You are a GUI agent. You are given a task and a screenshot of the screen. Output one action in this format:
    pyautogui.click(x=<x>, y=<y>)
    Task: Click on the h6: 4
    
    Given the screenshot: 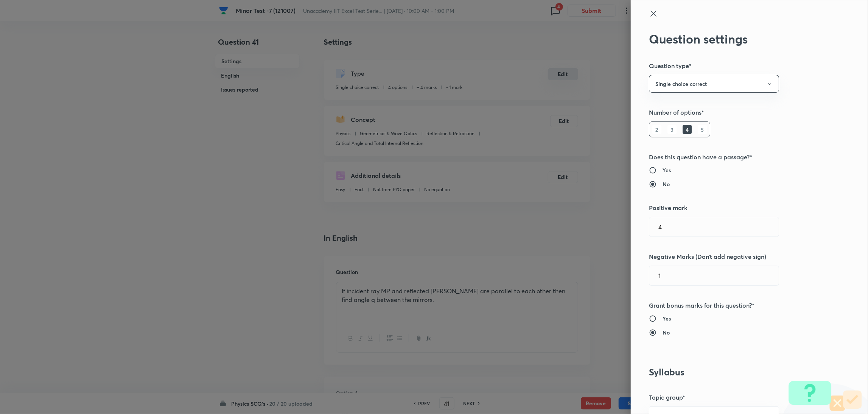 What is the action you would take?
    pyautogui.click(x=687, y=129)
    